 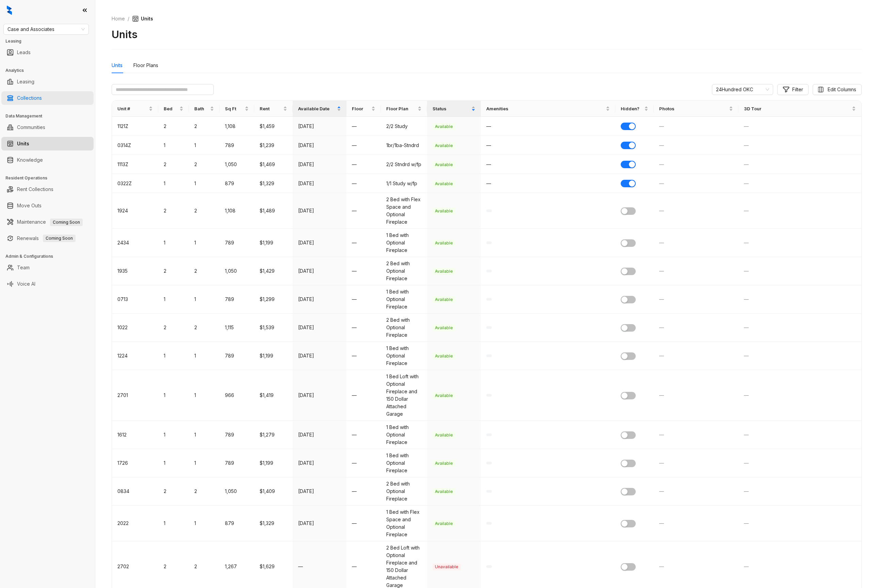 I want to click on td: $1,299, so click(x=273, y=299).